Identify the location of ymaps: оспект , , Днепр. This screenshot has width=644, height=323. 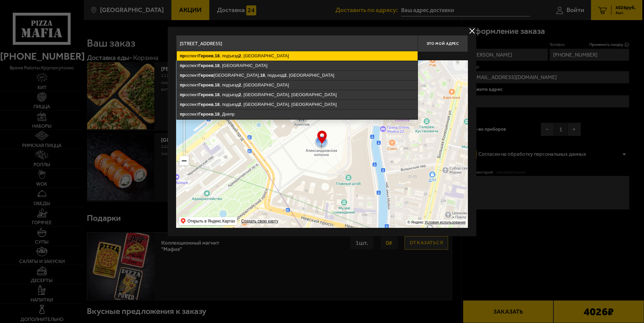
(297, 114).